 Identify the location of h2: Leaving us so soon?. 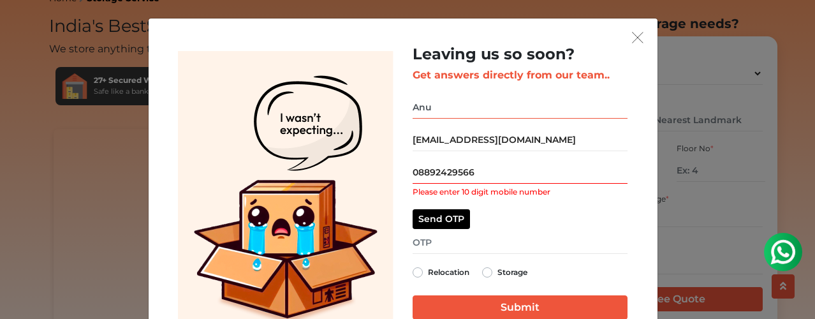
(520, 54).